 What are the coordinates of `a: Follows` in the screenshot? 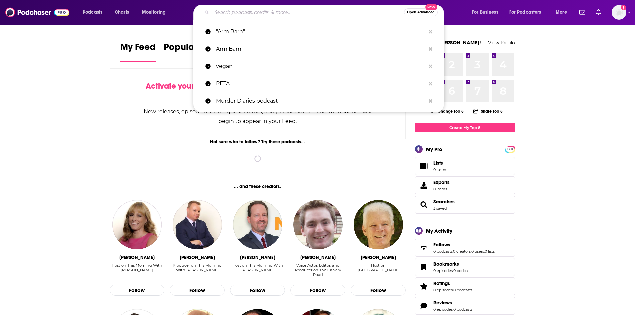 It's located at (424, 248).